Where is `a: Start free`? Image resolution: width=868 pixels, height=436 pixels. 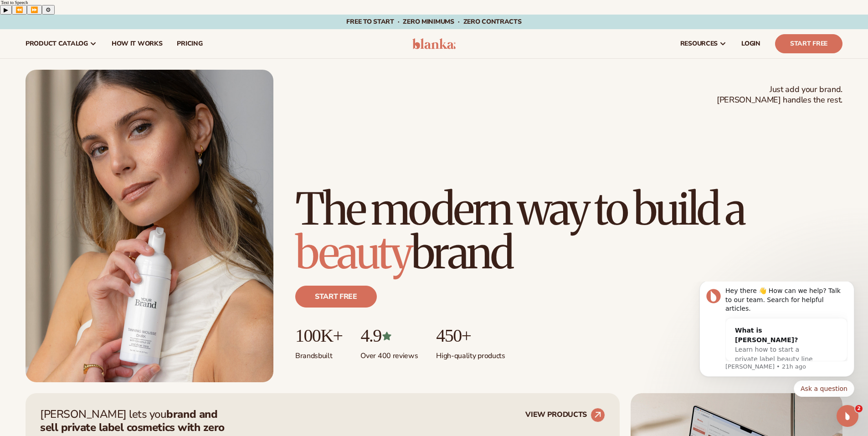
a: Start free is located at coordinates (336, 297).